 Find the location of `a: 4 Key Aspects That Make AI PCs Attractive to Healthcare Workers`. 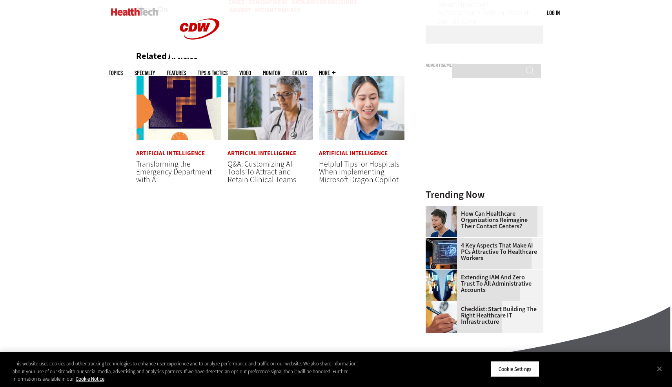

a: 4 Key Aspects That Make AI PCs Attractive to Healthcare Workers is located at coordinates (482, 252).